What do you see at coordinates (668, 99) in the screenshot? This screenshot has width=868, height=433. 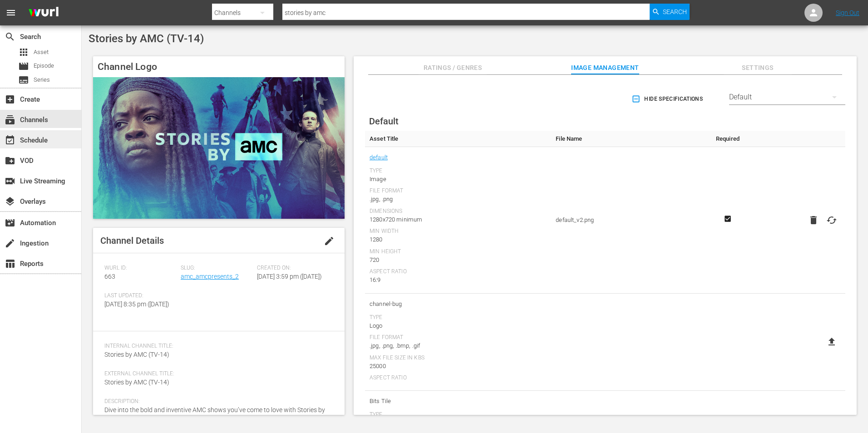 I see `button: Hide Specifications` at bounding box center [668, 99].